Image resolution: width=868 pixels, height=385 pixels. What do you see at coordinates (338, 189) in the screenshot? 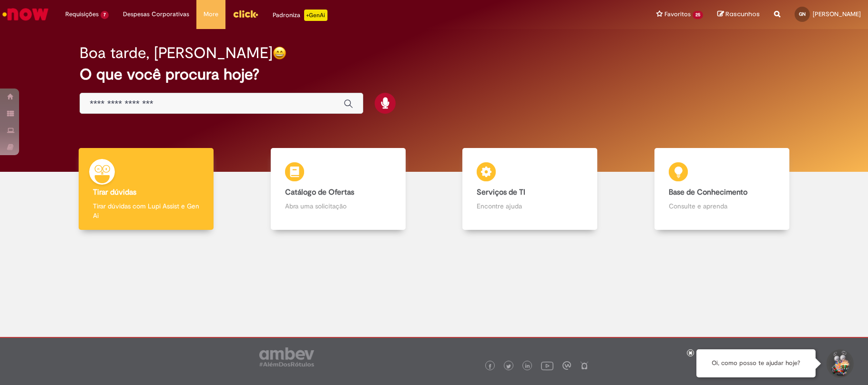
I see `a: Catálogo de Ofertas Abra uma solicitação` at bounding box center [338, 189].